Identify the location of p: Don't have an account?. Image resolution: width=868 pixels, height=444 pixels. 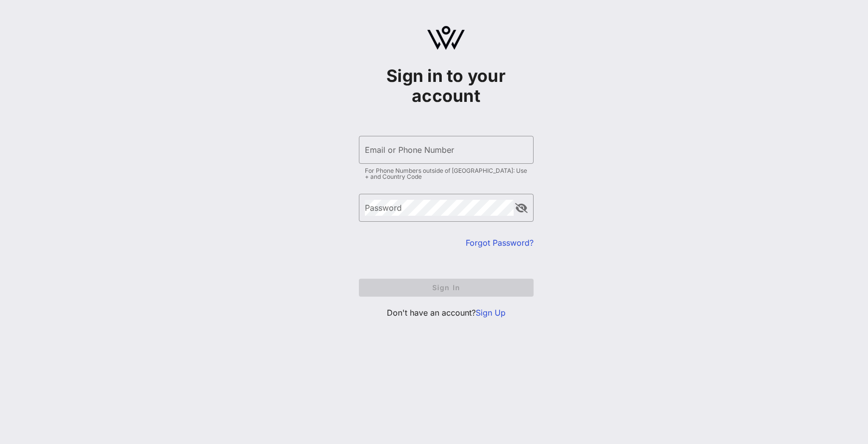
(446, 313).